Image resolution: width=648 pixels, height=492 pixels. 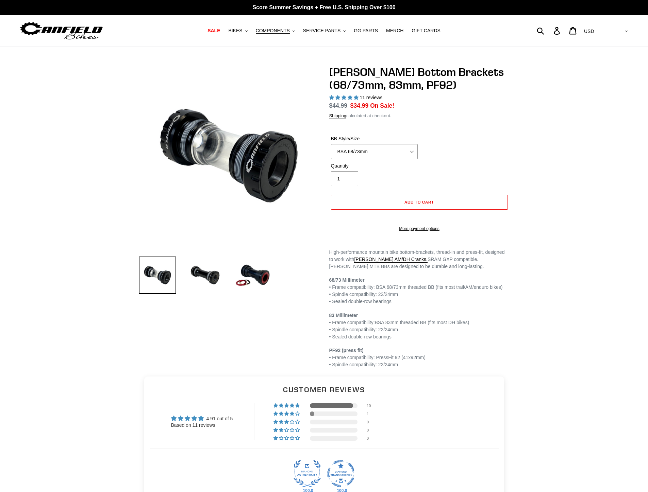 What do you see at coordinates (419, 202) in the screenshot?
I see `span: Add to cart` at bounding box center [419, 202].